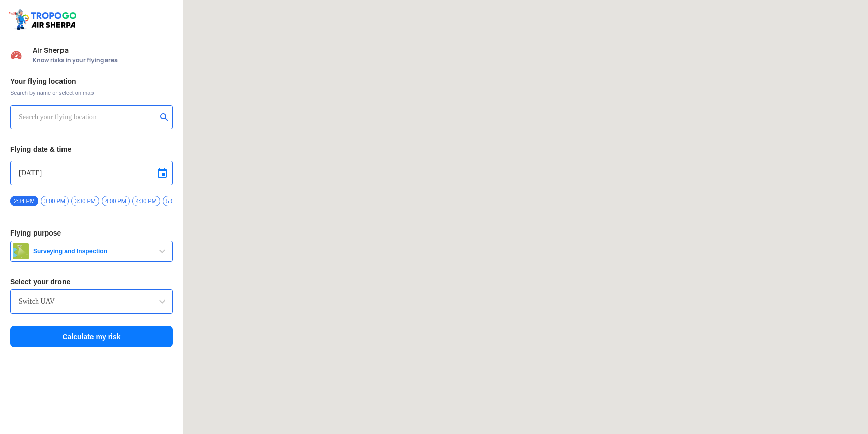 This screenshot has width=868, height=434. I want to click on img: Risk Scores, so click(16, 55).